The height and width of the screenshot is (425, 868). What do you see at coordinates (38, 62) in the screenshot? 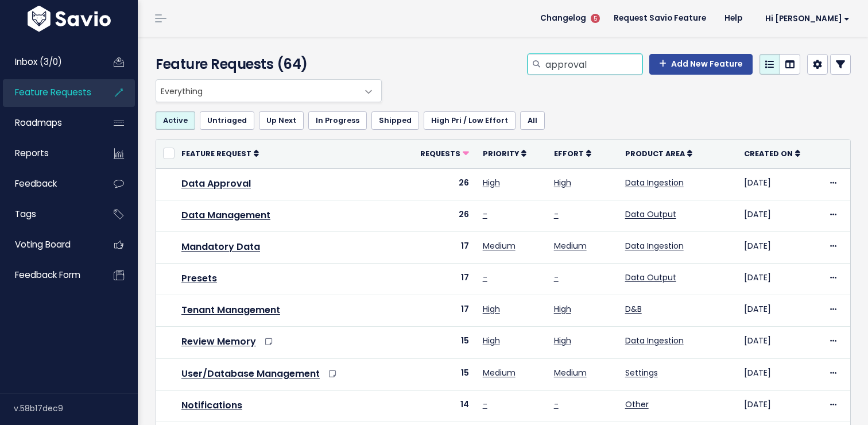
I see `span: Inbox (3/0)` at bounding box center [38, 62].